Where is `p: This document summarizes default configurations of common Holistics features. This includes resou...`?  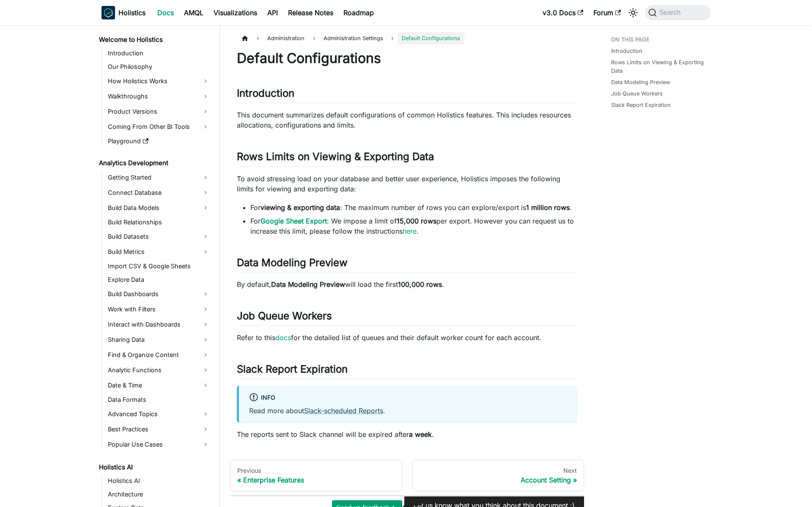
p: This document summarizes default configurations of common Holistics features. This includes resou... is located at coordinates (407, 120).